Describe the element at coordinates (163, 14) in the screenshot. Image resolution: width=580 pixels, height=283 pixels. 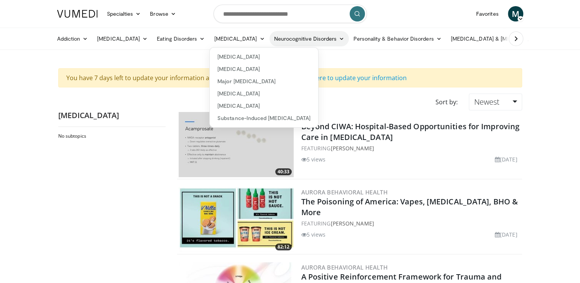
I see `a: Browse` at that location.